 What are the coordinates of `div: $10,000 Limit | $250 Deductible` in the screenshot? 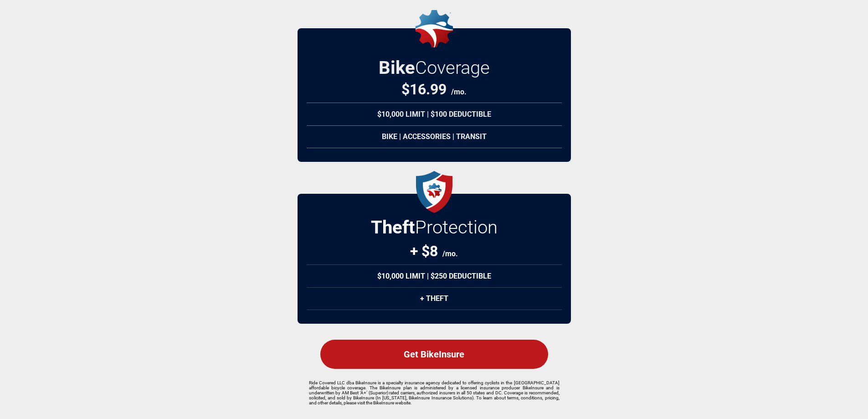 It's located at (434, 276).